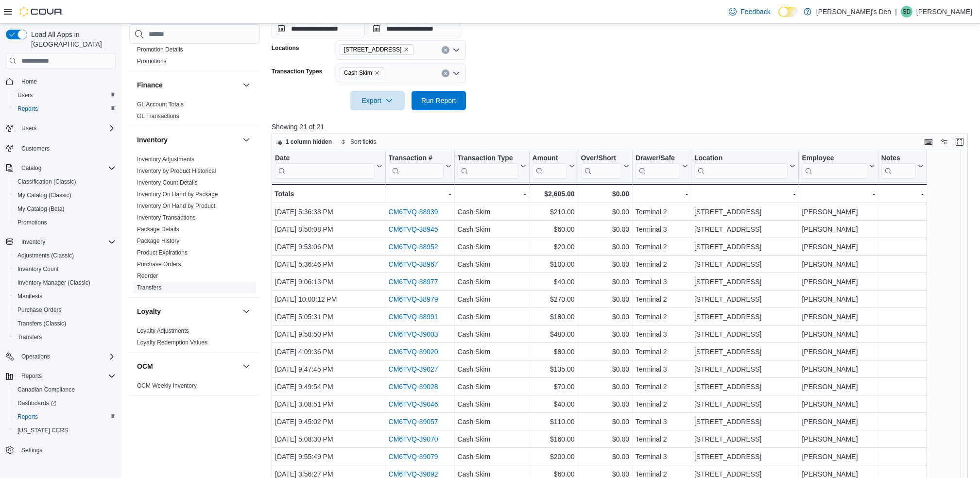  What do you see at coordinates (163, 331) in the screenshot?
I see `a: Loyalty Adjustments` at bounding box center [163, 331].